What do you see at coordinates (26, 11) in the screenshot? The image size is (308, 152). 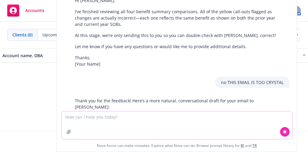 I see `a: Accounts` at bounding box center [26, 11].